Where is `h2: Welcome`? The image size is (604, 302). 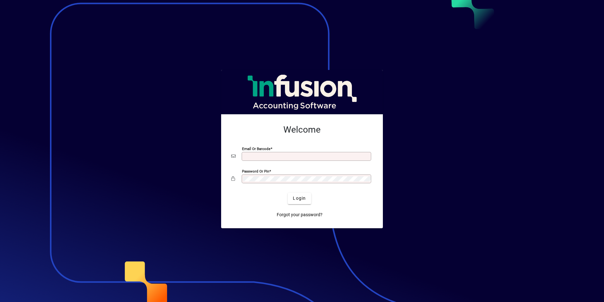
h2: Welcome is located at coordinates (302, 130).